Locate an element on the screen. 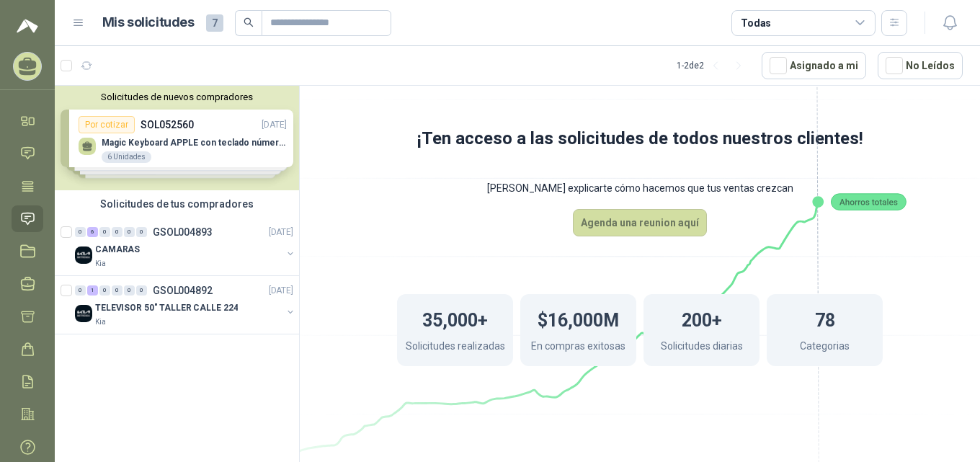 The height and width of the screenshot is (462, 980). div: 1 - 2 de 2 is located at coordinates (713, 66).